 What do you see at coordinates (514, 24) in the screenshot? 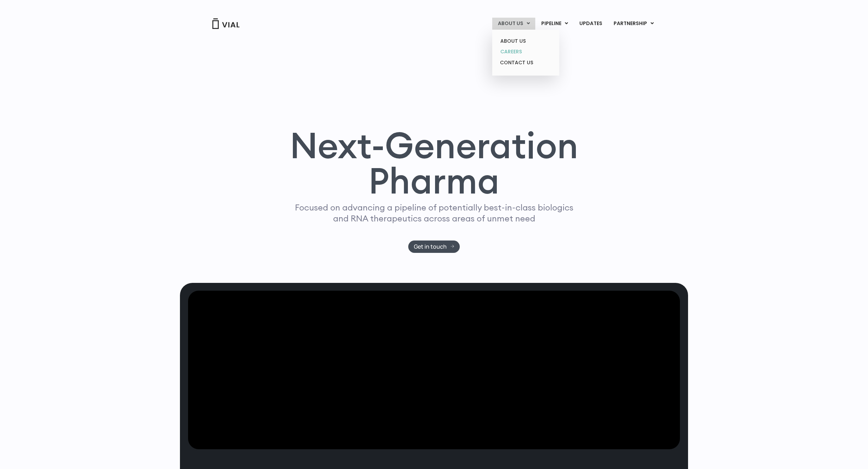
I see `a: ABOUT USMenu Toggle` at bounding box center [514, 24].